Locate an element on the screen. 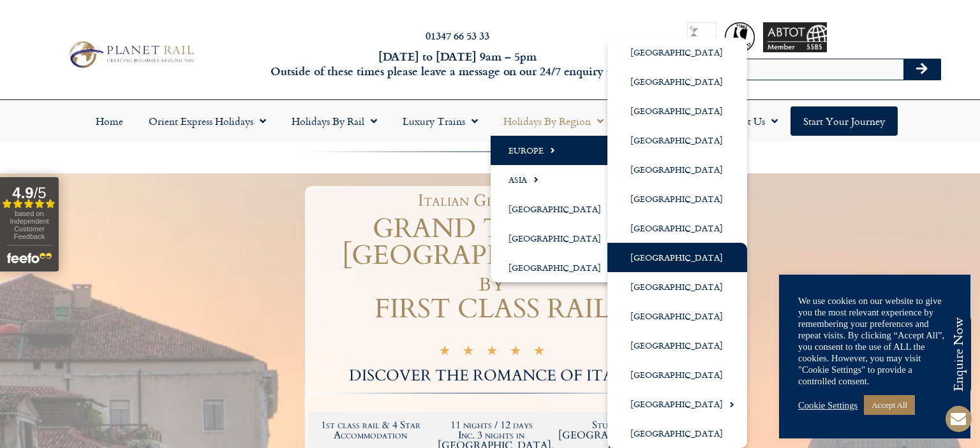  img: Planet Rail Train Holidays Logo is located at coordinates (131, 54).